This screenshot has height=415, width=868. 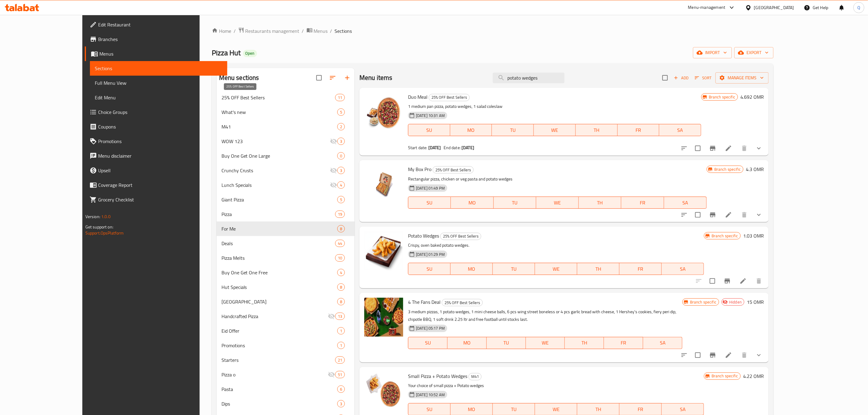 What do you see at coordinates (554, 106) in the screenshot?
I see `p: 1 medium pan pizza, potato wedges, 1 salad coleslaw` at bounding box center [554, 106].